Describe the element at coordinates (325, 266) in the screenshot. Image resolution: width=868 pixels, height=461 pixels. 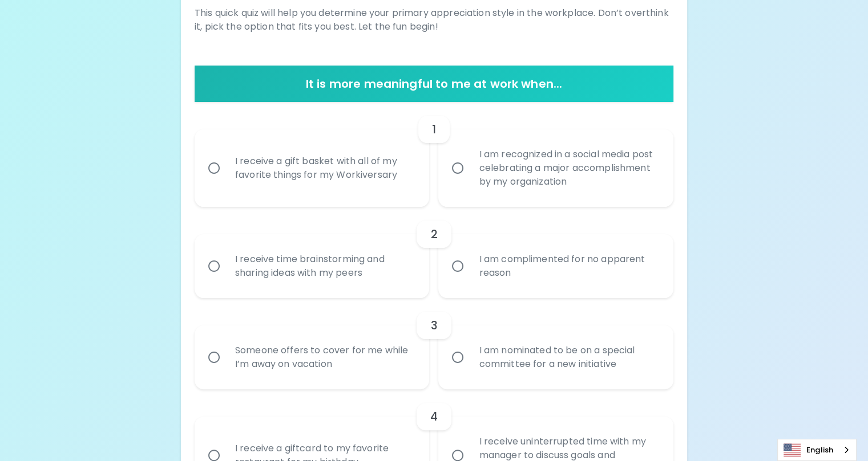
I see `div: I receive time brainstorming and sharing ideas with my peers` at that location.